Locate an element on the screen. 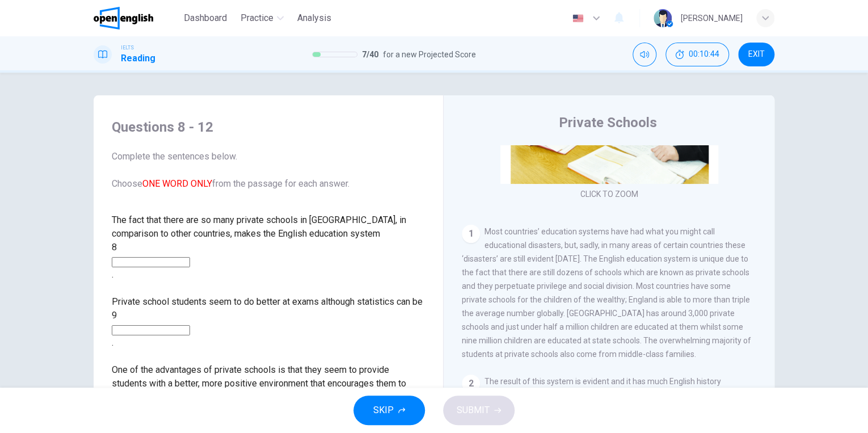 This screenshot has height=433, width=868. h4: Private Schools is located at coordinates (608, 122).